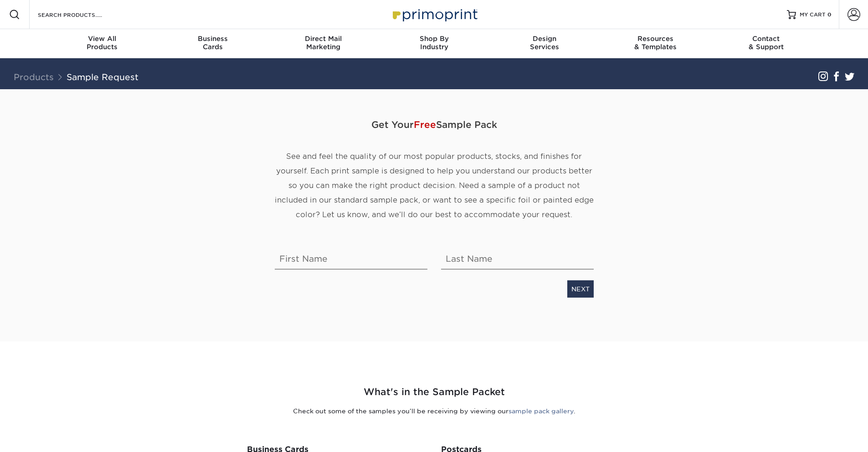  What do you see at coordinates (544, 43) in the screenshot?
I see `div: Services` at bounding box center [544, 43].